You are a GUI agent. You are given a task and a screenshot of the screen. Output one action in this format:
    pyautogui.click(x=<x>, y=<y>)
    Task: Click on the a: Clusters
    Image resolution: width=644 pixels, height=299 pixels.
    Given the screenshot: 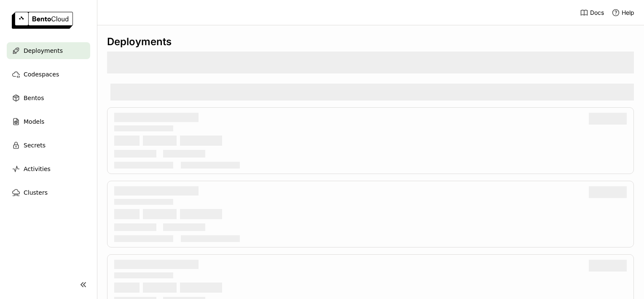 What is the action you would take?
    pyautogui.click(x=48, y=192)
    